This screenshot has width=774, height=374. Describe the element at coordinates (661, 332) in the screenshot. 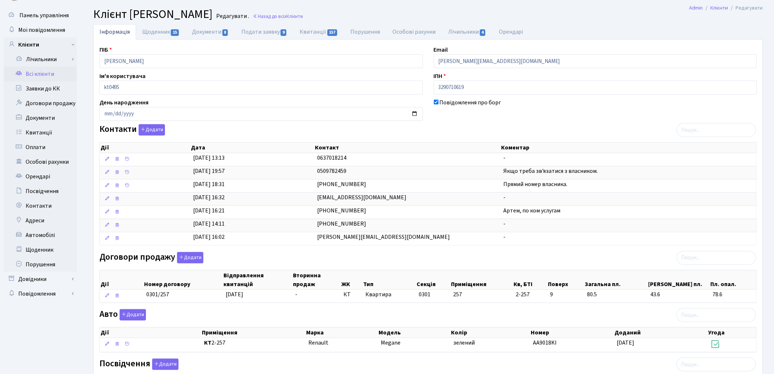

I see `th: Доданий` at that location.